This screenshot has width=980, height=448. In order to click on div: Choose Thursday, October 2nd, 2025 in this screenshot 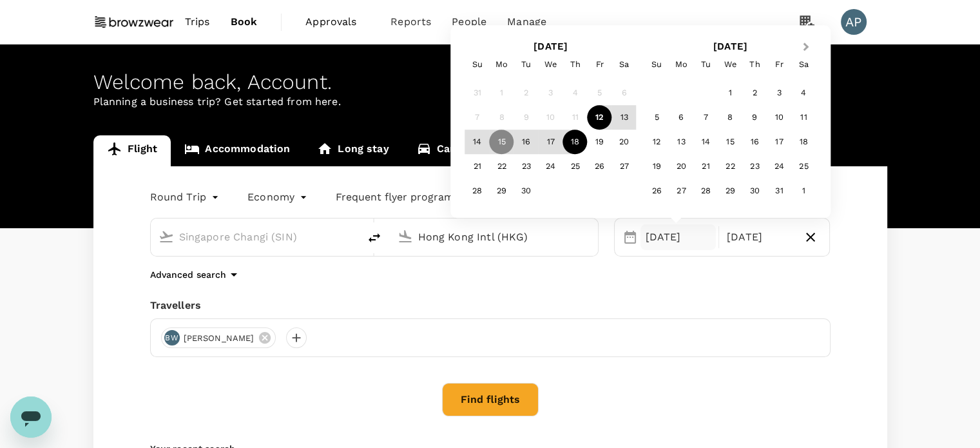, I will do `click(755, 93)`.